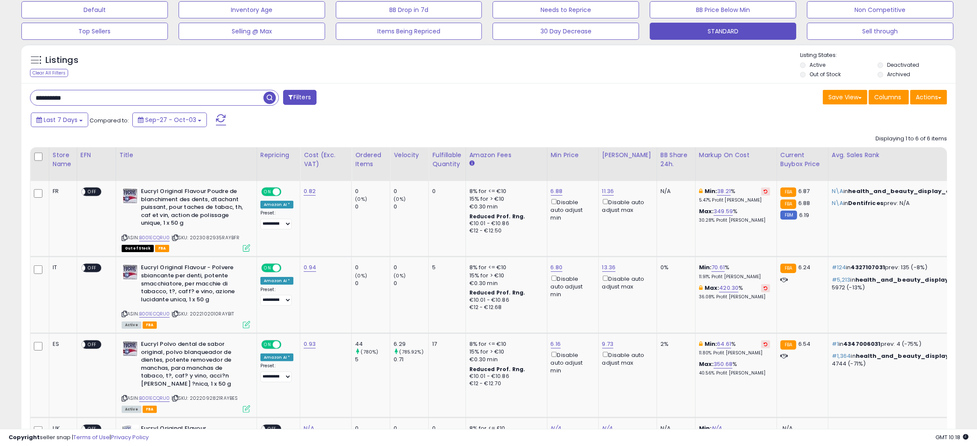 This screenshot has width=977, height=446. I want to click on div: 15% for > €10, so click(505, 276).